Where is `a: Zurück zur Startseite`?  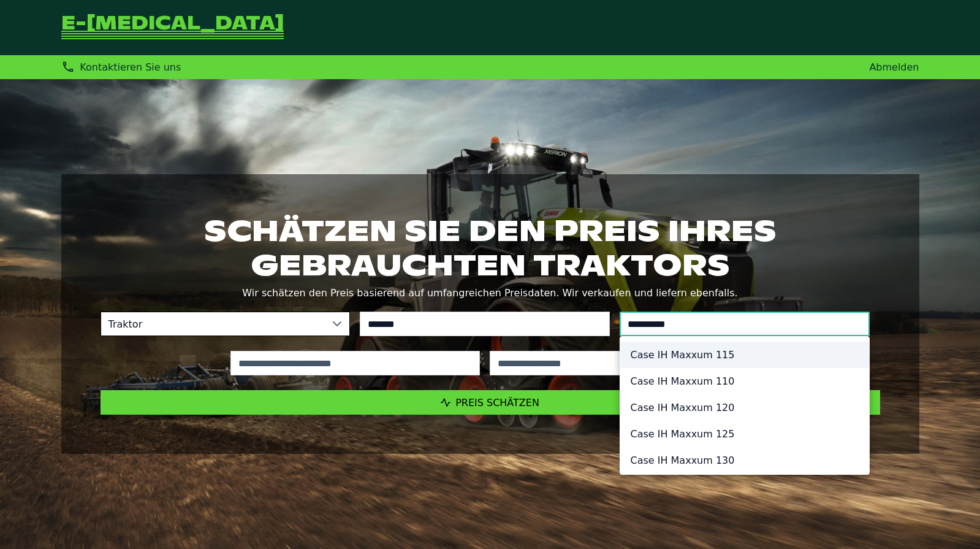
a: Zurück zur Startseite is located at coordinates (172, 28).